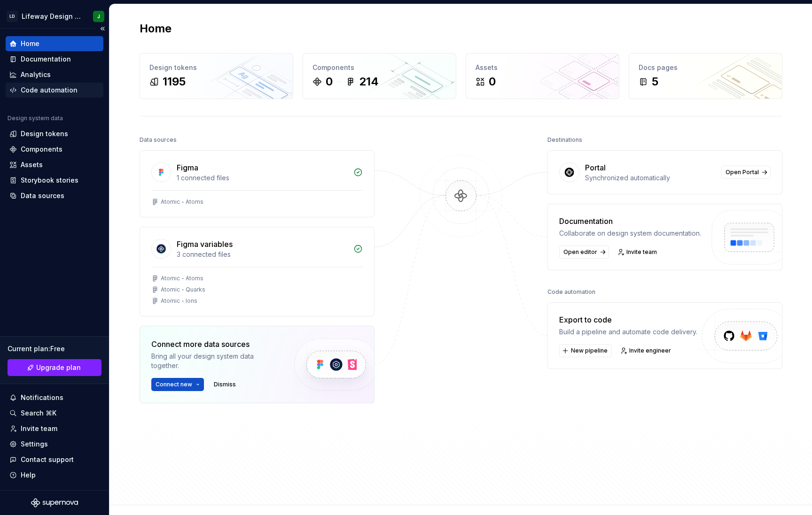 This screenshot has width=812, height=515. I want to click on a: Figma1 connected filesAtomic - Atoms, so click(257, 183).